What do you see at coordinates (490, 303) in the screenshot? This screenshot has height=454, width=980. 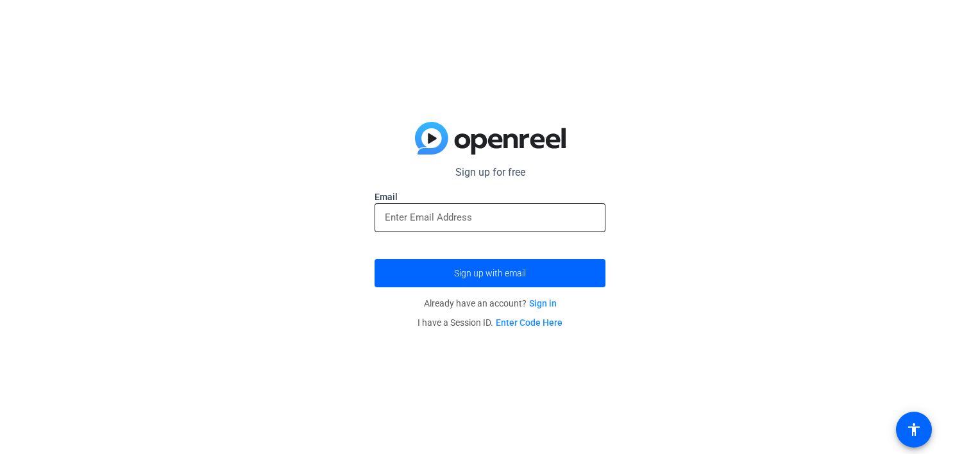 I see `span: Already have an account?` at bounding box center [490, 303].